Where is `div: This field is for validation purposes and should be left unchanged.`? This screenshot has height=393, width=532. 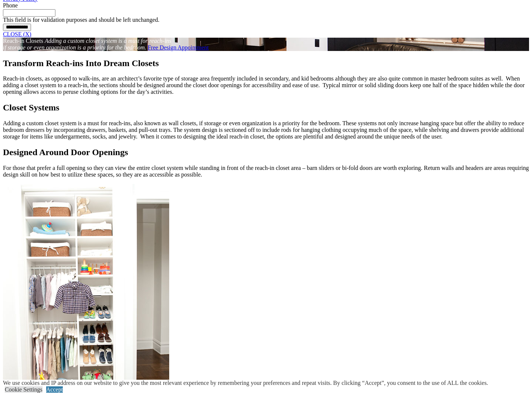
div: This field is for validation purposes and should be left unchanged. is located at coordinates (266, 20).